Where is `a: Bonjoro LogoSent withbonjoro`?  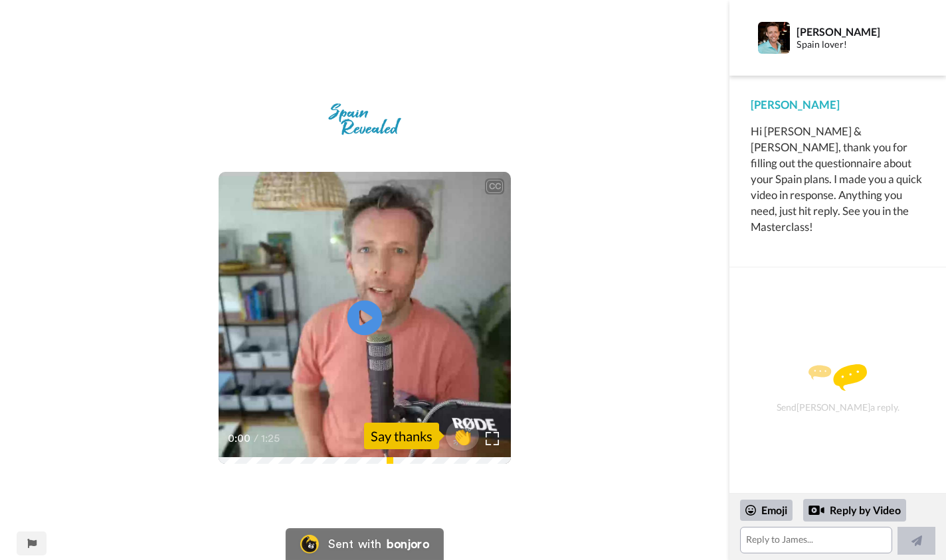 a: Bonjoro LogoSent withbonjoro is located at coordinates (365, 545).